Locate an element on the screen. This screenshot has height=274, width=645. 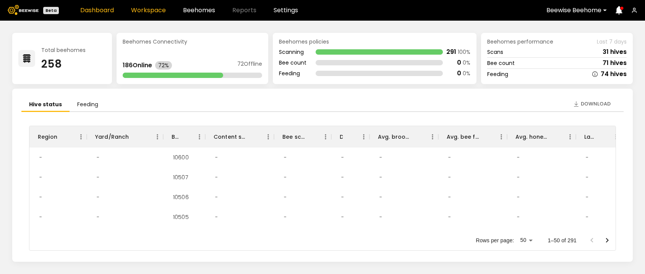
a: Settings is located at coordinates (286, 10).